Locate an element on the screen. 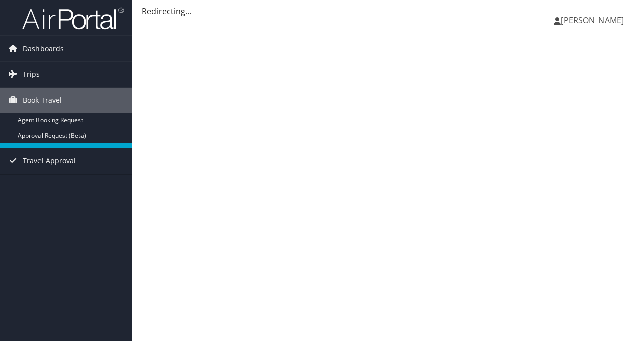 The image size is (644, 341). span: Trips is located at coordinates (31, 74).